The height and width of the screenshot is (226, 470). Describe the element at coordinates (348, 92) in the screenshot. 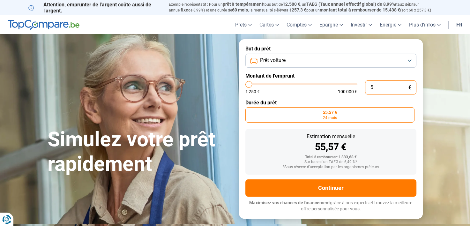

I see `span: 100 000 €` at that location.